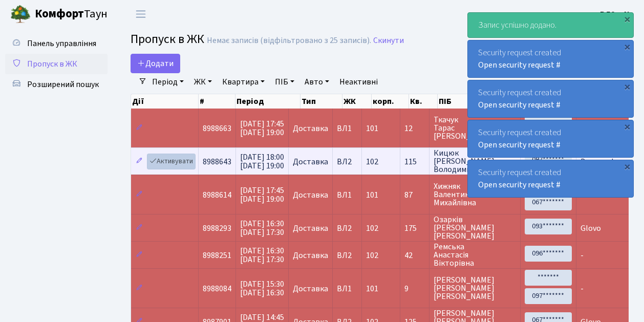 The image size is (644, 322). Describe the element at coordinates (415, 228) in the screenshot. I see `span: 175` at that location.